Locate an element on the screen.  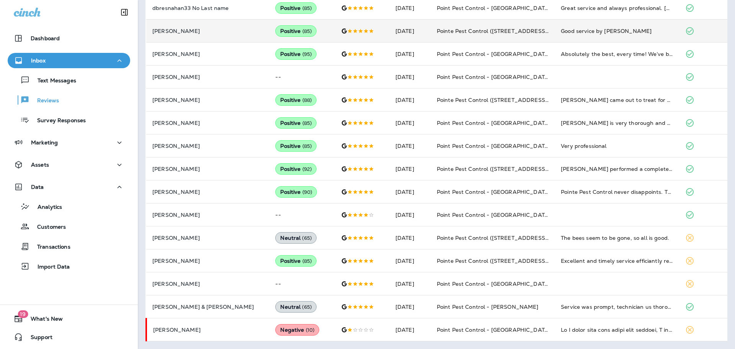
div: Absolutely the best, every time! We’ve been using them for years. is located at coordinates (617, 54).